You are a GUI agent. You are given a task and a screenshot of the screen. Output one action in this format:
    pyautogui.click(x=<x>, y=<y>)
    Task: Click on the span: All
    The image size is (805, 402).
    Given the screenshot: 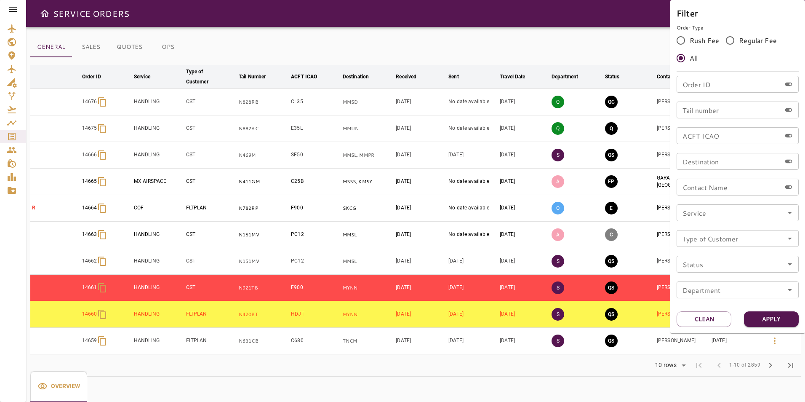 What is the action you would take?
    pyautogui.click(x=693, y=58)
    